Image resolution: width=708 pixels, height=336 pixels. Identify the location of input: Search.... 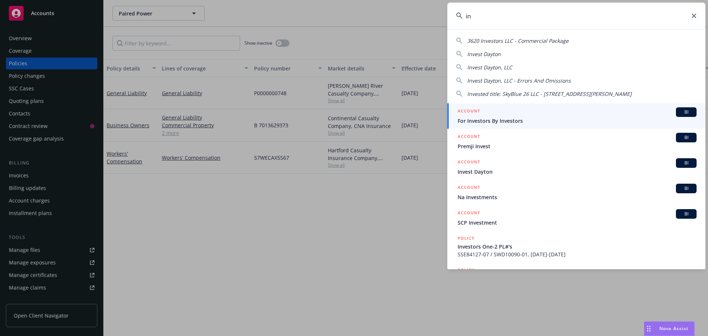
(576, 16).